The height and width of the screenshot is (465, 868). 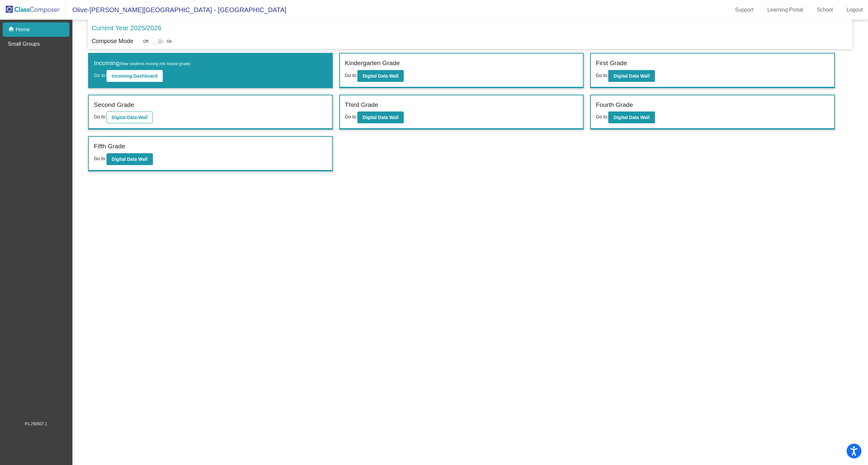 I want to click on label: Incoming, so click(x=142, y=63).